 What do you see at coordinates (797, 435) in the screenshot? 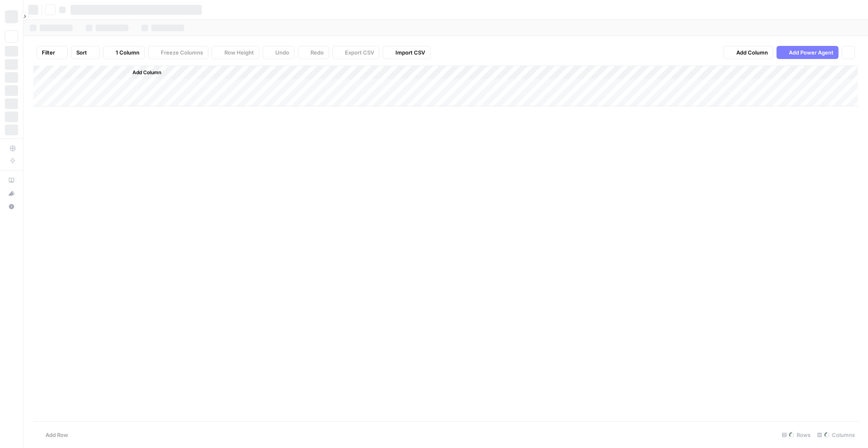
I see `div: Rows` at bounding box center [797, 435].